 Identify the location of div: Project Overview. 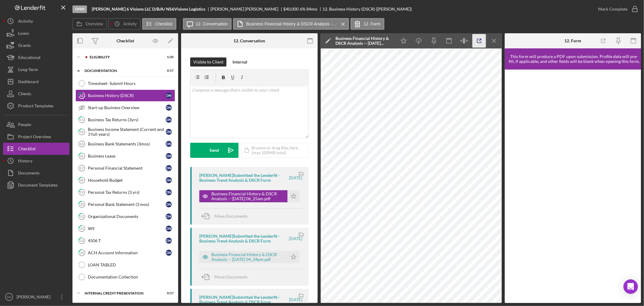
(34, 137).